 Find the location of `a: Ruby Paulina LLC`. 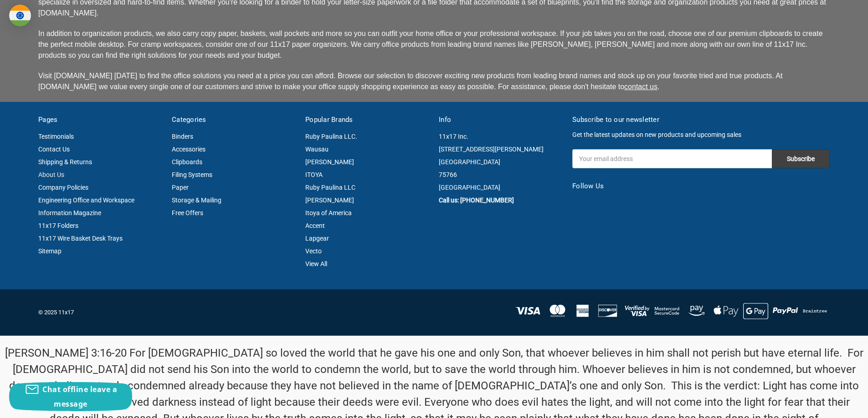

a: Ruby Paulina LLC is located at coordinates (330, 187).